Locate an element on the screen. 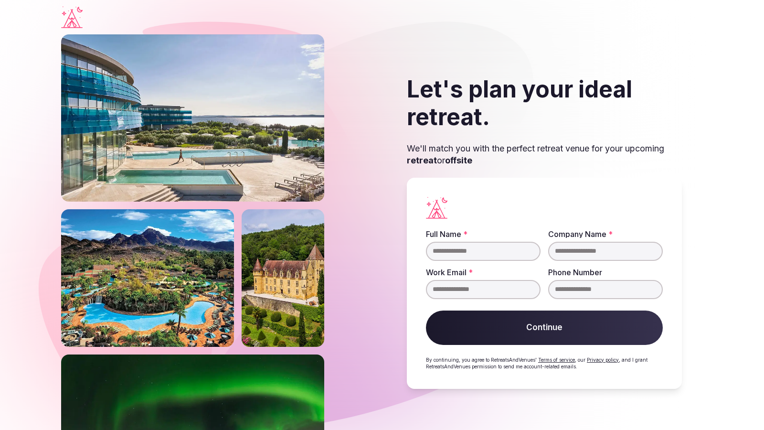 The height and width of the screenshot is (430, 764). a: Privacy policy is located at coordinates (603, 360).